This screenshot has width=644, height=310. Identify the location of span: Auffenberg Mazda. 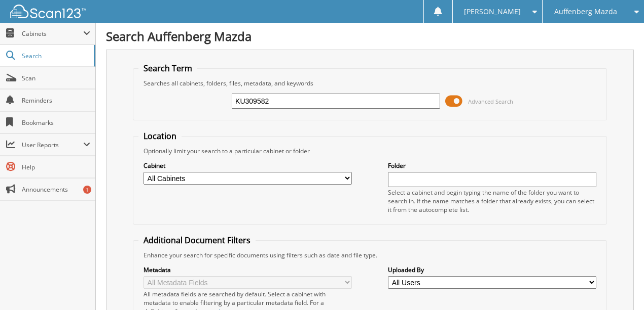
(585, 12).